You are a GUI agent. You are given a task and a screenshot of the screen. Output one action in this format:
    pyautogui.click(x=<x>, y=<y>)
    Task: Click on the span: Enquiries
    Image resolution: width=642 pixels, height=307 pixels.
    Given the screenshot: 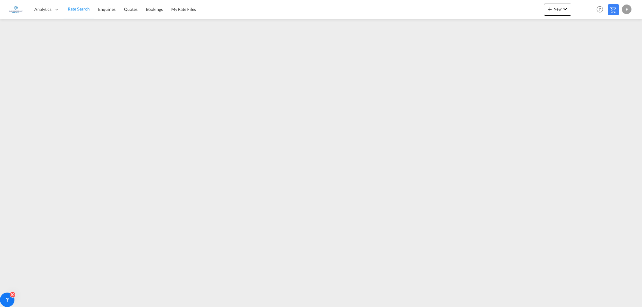 What is the action you would take?
    pyautogui.click(x=107, y=9)
    